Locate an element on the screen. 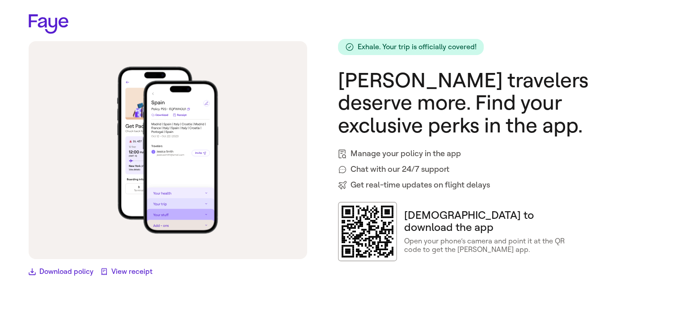 The width and height of the screenshot is (676, 328). p: Exhale. Your trip is officially covered! is located at coordinates (417, 46).